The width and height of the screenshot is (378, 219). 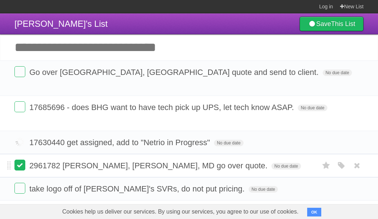 I want to click on span: 17630440 get assigned, add to "Netrio in Progress", so click(x=120, y=142).